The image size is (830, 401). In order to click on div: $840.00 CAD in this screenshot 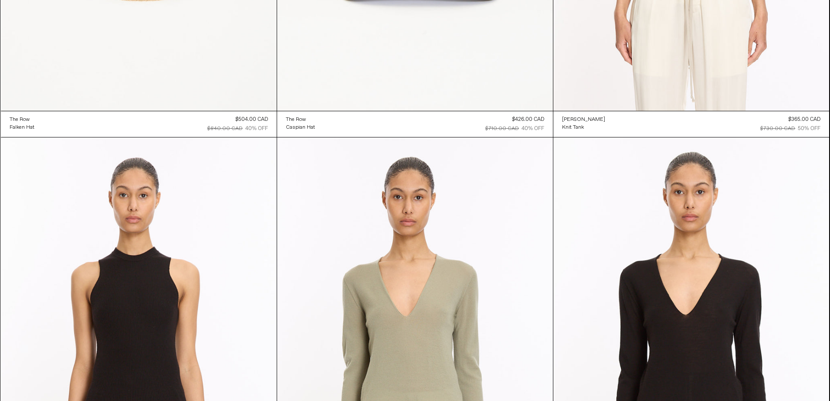, I will do `click(225, 129)`.